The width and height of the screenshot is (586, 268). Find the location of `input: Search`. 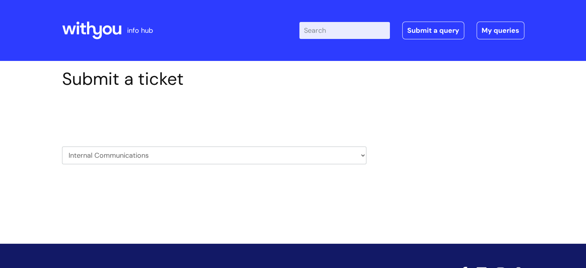

input: Search is located at coordinates (345, 30).